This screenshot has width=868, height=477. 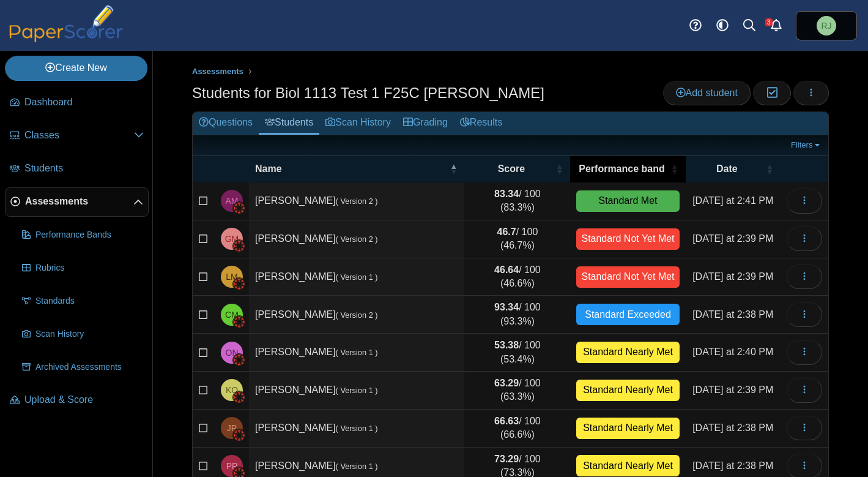 I want to click on a: PaperScorer, so click(x=66, y=39).